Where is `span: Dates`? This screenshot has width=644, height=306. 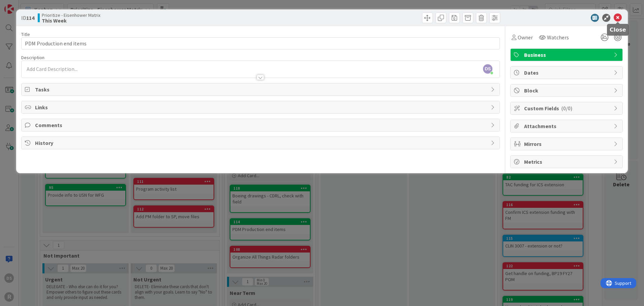 span: Dates is located at coordinates (567, 73).